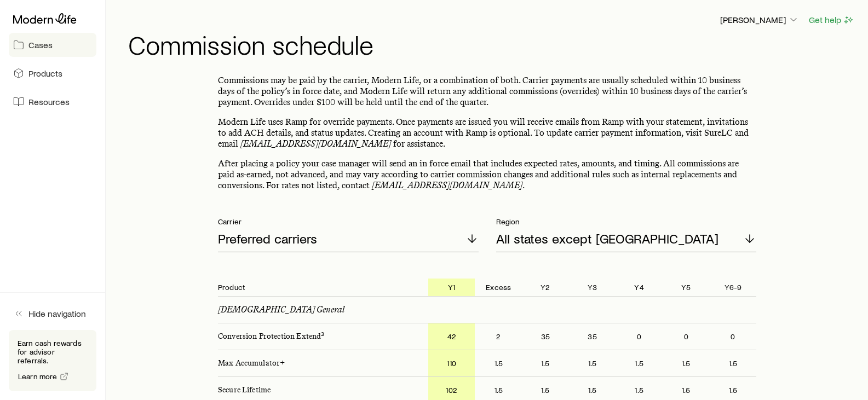 The width and height of the screenshot is (868, 400). Describe the element at coordinates (733, 287) in the screenshot. I see `p: Y6-9` at that location.